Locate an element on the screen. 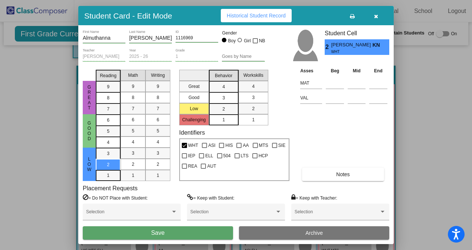 Image resolution: width=472 pixels, height=250 pixels. label: Identifiers is located at coordinates (192, 133).